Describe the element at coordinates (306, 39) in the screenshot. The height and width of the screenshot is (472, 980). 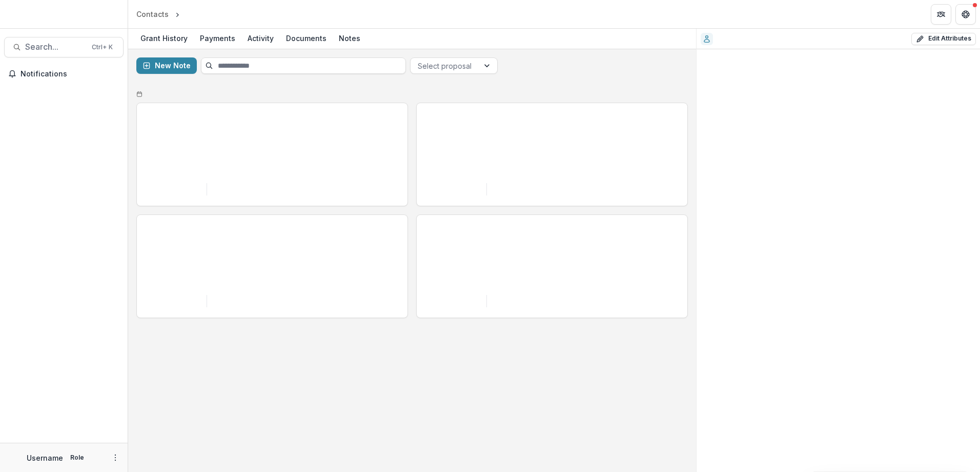
I see `a: Documents` at that location.